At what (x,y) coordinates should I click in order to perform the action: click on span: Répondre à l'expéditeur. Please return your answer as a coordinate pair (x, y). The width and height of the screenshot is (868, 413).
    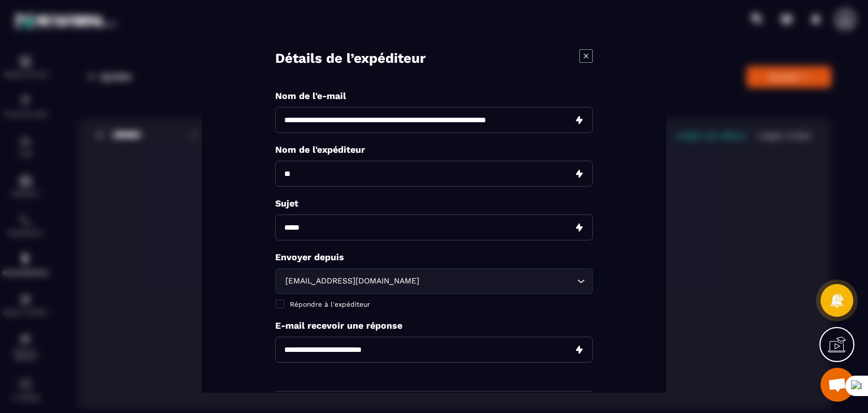
    Looking at the image, I should click on (330, 305).